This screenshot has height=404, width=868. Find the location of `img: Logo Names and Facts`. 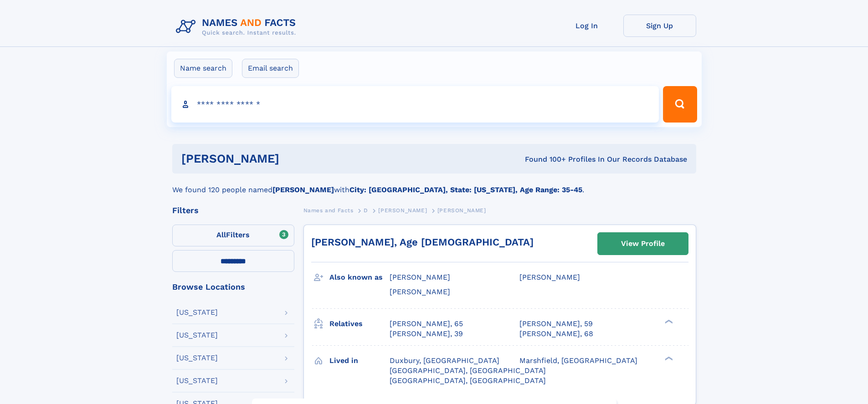

img: Logo Names and Facts is located at coordinates (238, 27).